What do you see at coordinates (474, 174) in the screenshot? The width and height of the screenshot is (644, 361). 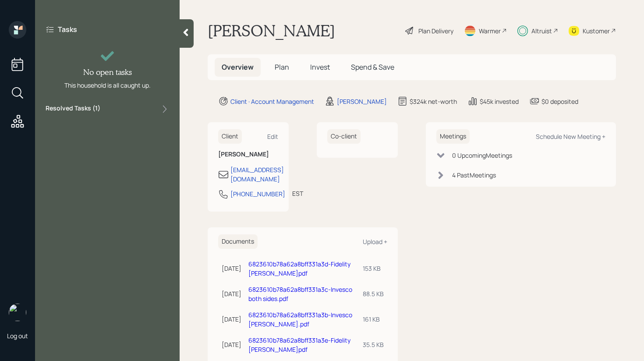 I see `div: 4 Past Meeting s` at bounding box center [474, 174].